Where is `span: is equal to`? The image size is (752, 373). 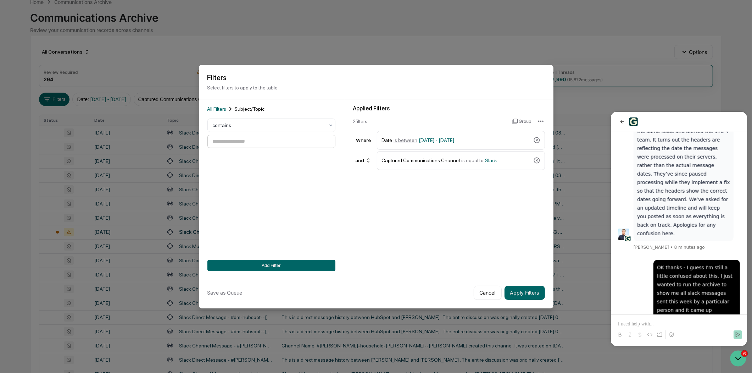 span: is equal to is located at coordinates (472, 160).